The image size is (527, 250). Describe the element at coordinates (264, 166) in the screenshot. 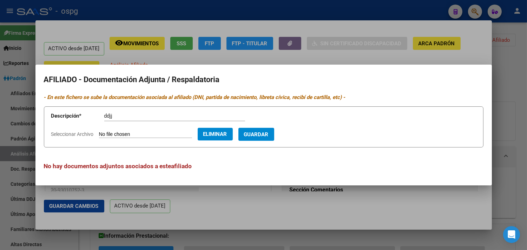

I see `h3: No hay documentos adjuntos asociados a este` at that location.